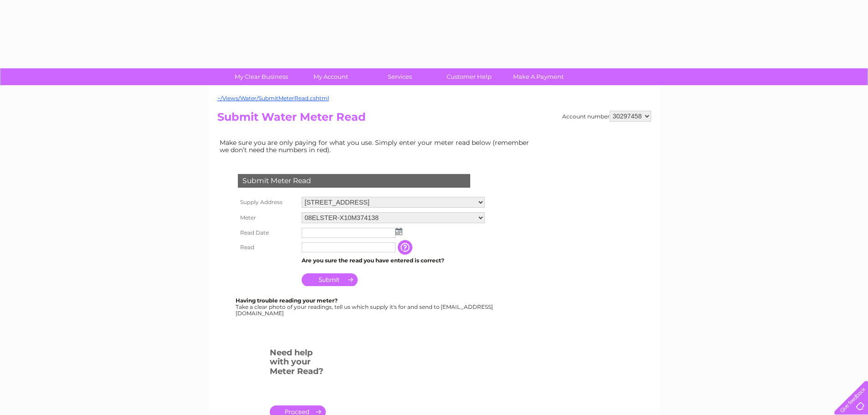 This screenshot has width=868, height=415. I want to click on input: Information, so click(406, 247).